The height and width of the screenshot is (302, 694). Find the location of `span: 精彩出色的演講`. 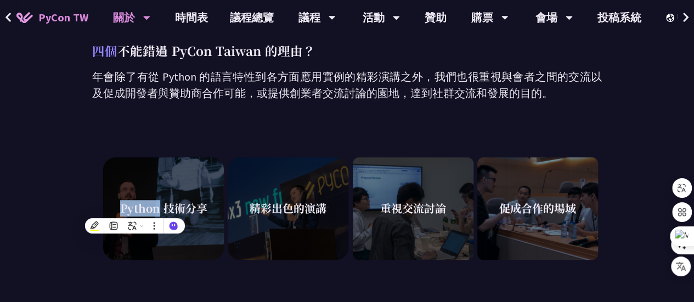

span: 精彩出色的演講 is located at coordinates (288, 208).